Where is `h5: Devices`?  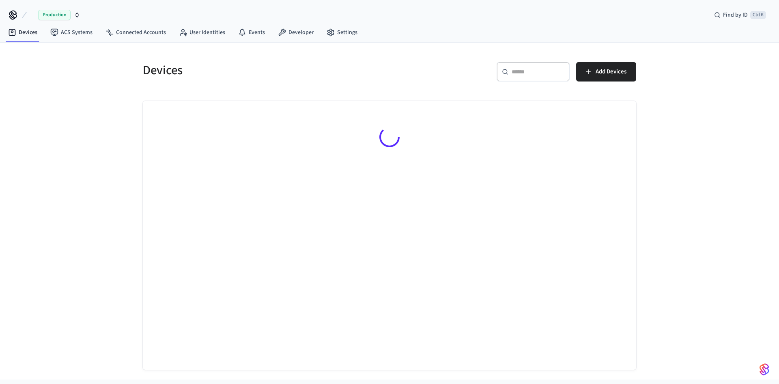 h5: Devices is located at coordinates (264, 70).